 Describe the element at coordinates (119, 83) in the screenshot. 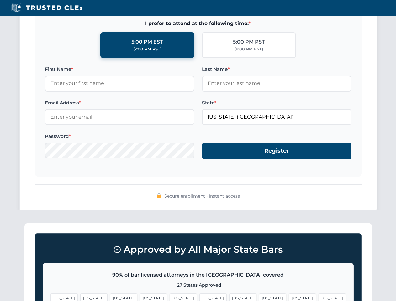

I see `input: Enter your first name` at that location.